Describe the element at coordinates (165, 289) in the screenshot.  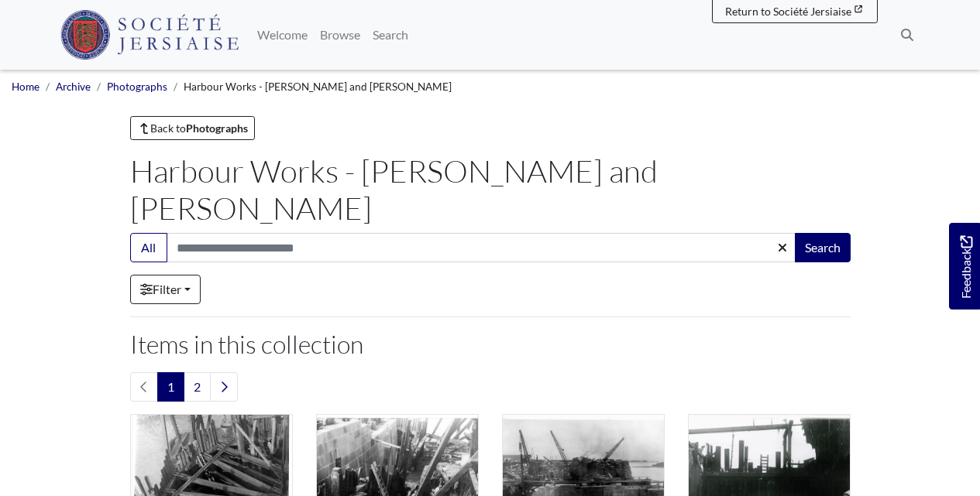
I see `a: Filter` at that location.